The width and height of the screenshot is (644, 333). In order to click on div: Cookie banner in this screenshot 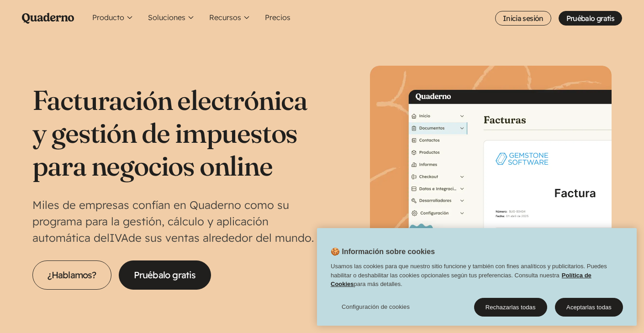, I will do `click(477, 277)`.